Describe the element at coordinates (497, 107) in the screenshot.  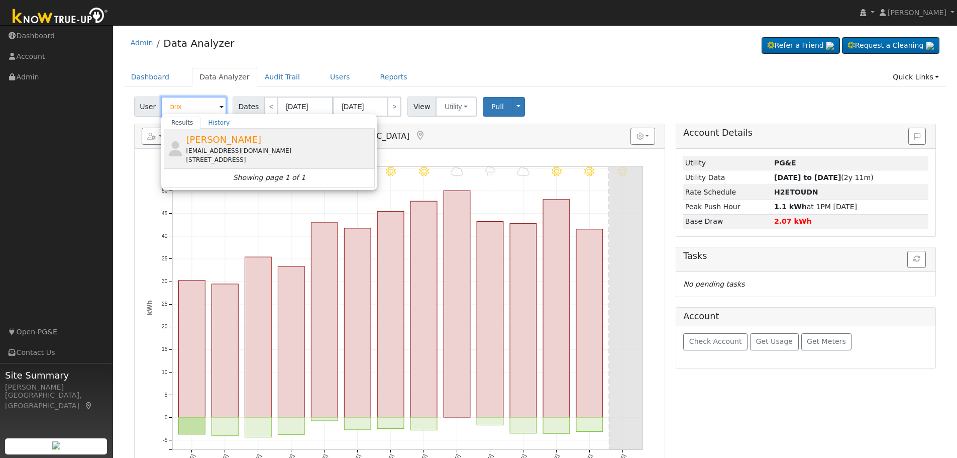
I see `span: Pull` at that location.